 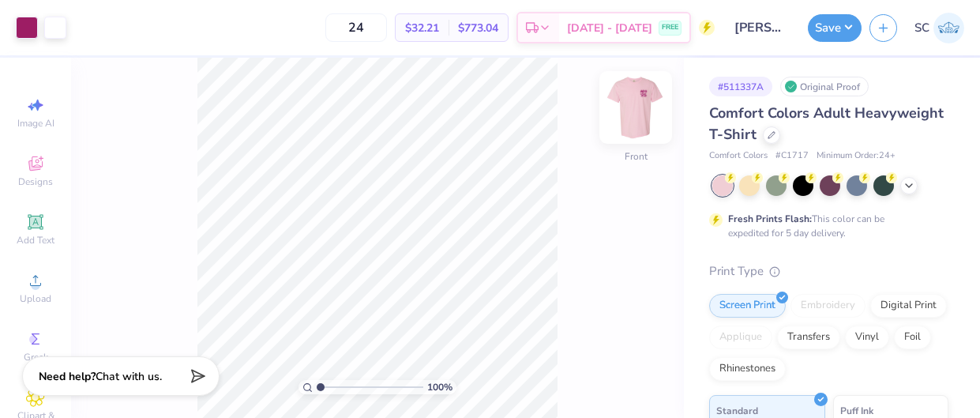 What do you see at coordinates (827, 306) in the screenshot?
I see `div: Embroidery` at bounding box center [827, 306].